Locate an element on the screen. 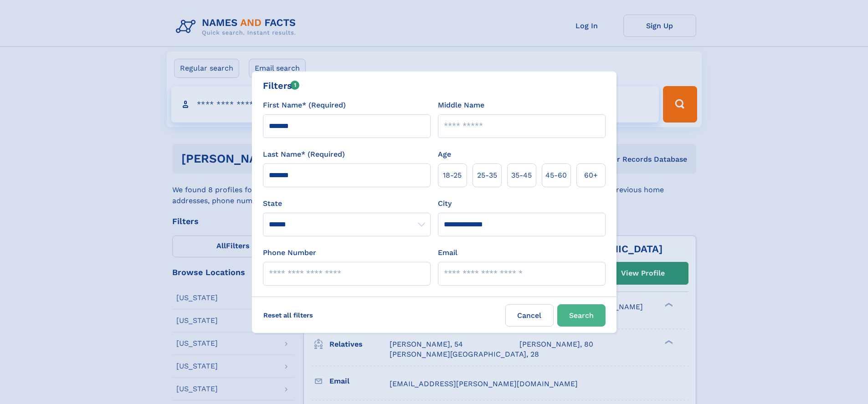 The width and height of the screenshot is (868, 404). label: First Name* (Required) is located at coordinates (305, 106).